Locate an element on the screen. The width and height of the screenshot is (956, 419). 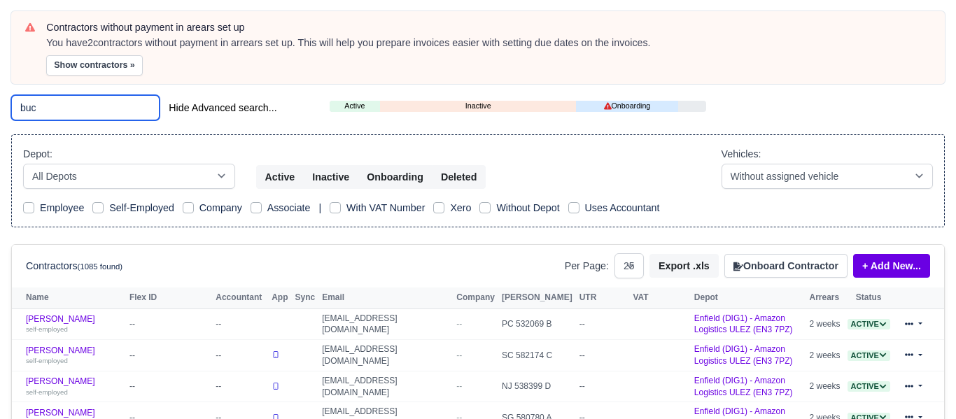
th: Accountant is located at coordinates (240, 298).